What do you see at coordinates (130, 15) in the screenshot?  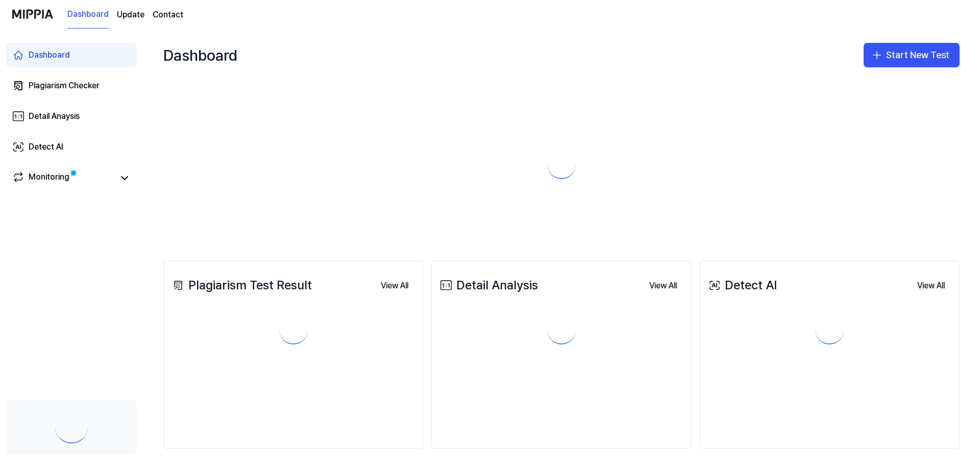 I see `a: Update` at bounding box center [130, 15].